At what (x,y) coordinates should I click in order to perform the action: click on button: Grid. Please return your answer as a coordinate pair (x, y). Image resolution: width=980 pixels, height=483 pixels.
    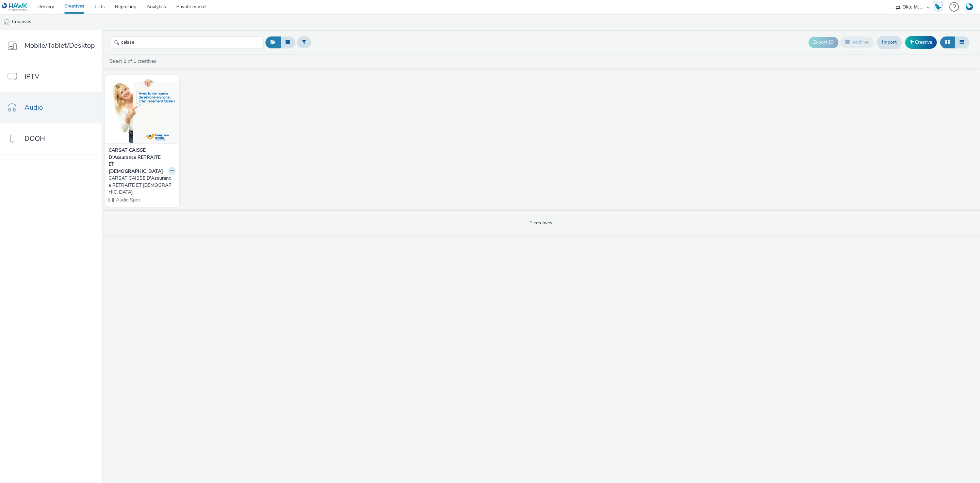
    Looking at the image, I should click on (948, 42).